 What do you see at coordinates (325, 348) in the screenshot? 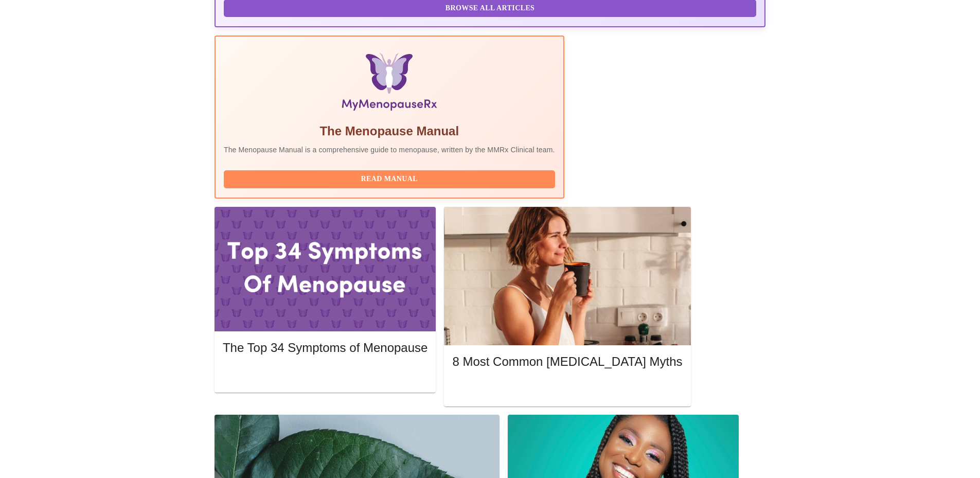
I see `h5: The Top 34 Symptoms of Menopause` at bounding box center [325, 348].